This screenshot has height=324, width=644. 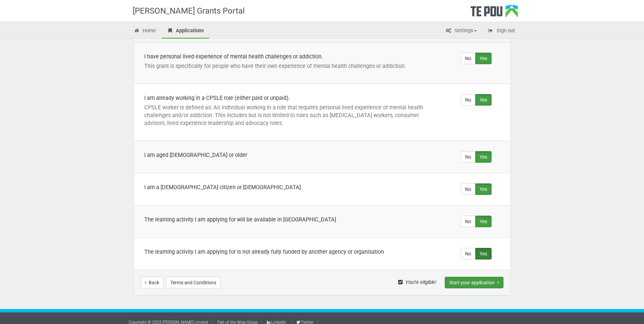 What do you see at coordinates (494, 13) in the screenshot?
I see `div: Te Pou Logo` at bounding box center [494, 13].